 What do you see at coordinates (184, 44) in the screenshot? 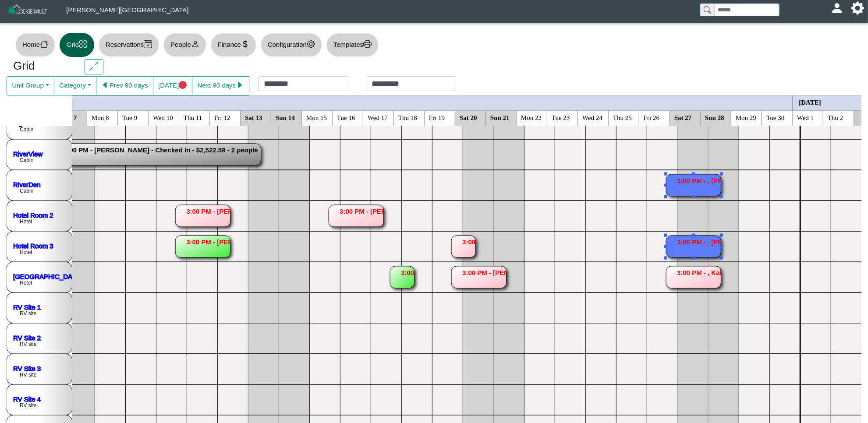
I see `button: Peopleperson` at bounding box center [184, 44].